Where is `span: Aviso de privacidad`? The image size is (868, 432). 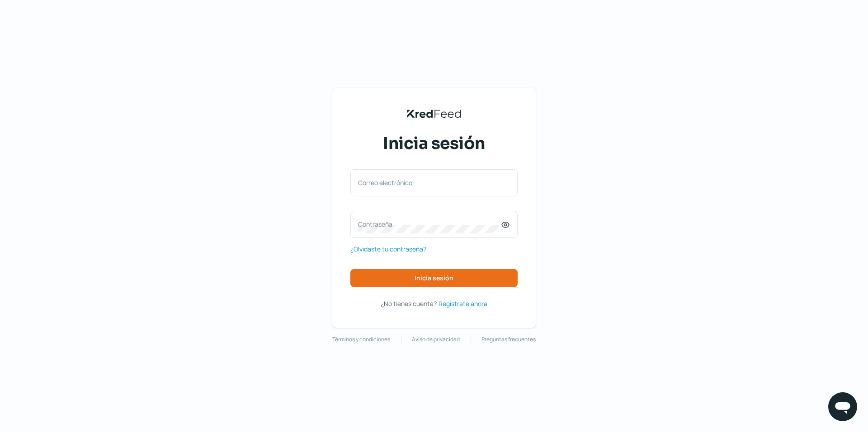
span: Aviso de privacidad is located at coordinates (436, 340).